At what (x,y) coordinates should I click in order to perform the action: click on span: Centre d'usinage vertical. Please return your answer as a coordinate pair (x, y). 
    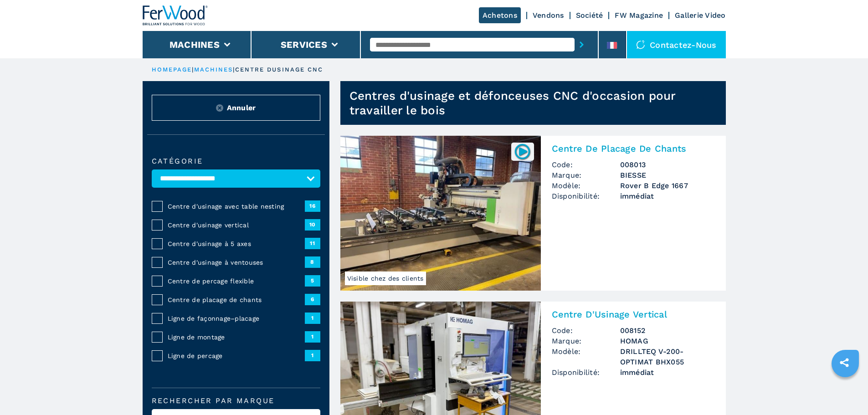
    Looking at the image, I should click on (236, 225).